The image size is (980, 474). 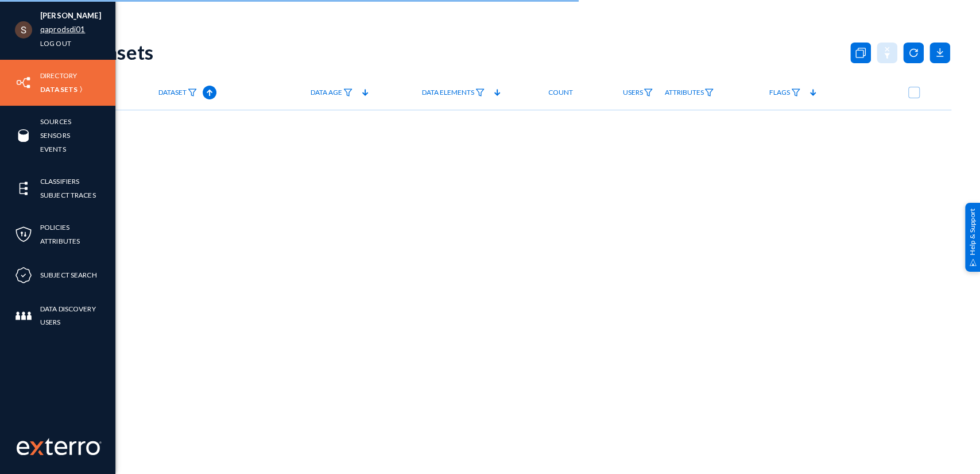 What do you see at coordinates (633, 92) in the screenshot?
I see `span: Users` at bounding box center [633, 92].